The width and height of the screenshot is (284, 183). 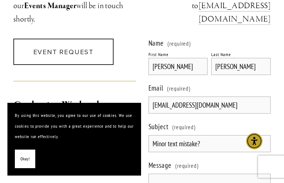 I want to click on button: Okay!, so click(x=25, y=159).